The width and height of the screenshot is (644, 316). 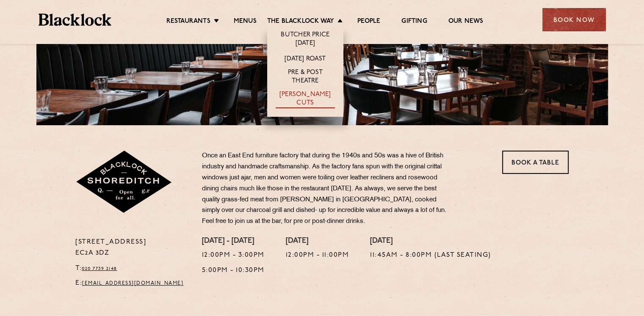 I want to click on a: Restaurants, so click(x=188, y=22).